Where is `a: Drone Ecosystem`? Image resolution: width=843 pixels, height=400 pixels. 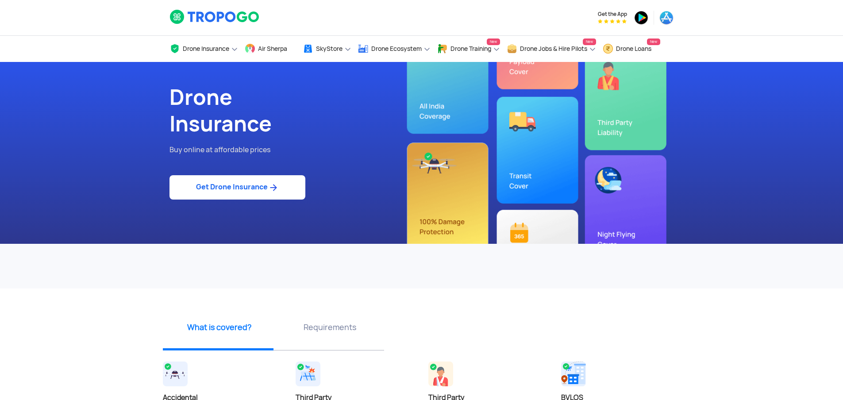
a: Drone Ecosystem is located at coordinates (394, 49).